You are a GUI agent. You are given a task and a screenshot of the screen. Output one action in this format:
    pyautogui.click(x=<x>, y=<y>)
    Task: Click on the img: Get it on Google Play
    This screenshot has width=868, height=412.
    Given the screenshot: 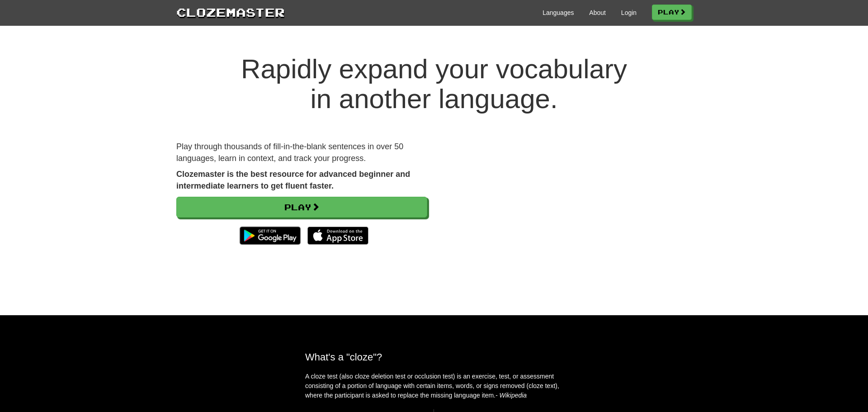 What is the action you would take?
    pyautogui.click(x=270, y=236)
    